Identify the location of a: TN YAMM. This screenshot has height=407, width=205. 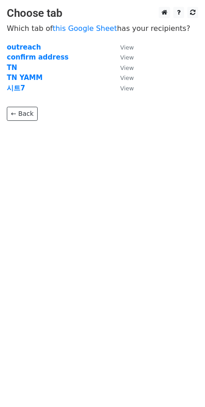
(25, 78).